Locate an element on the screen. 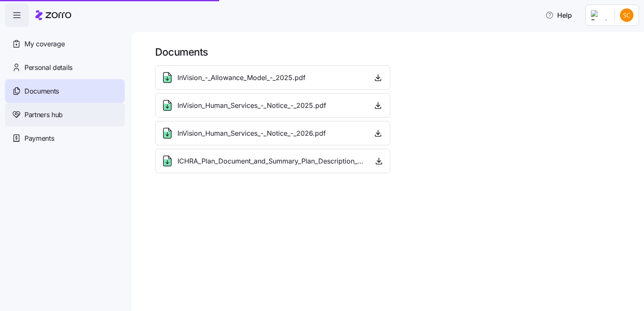  a: Personal details is located at coordinates (65, 68).